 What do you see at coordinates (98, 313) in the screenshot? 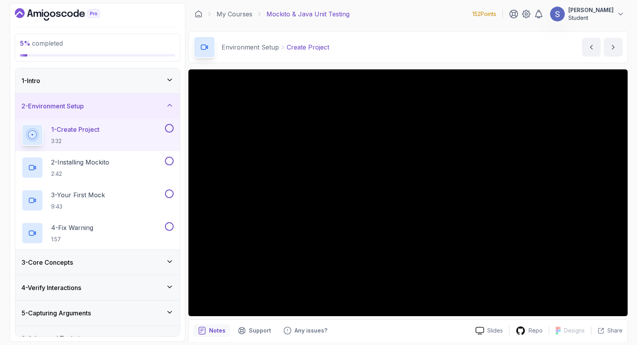
I see `button: 5-Capturing Arguments` at bounding box center [98, 313].